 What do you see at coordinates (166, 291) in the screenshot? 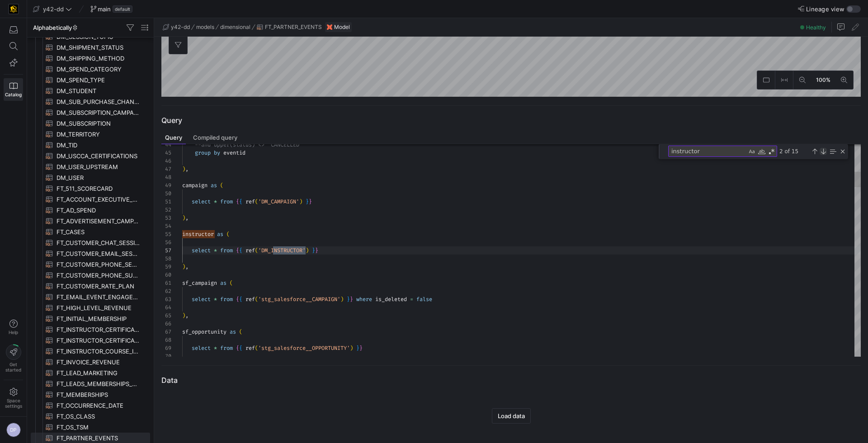
I see `div: 62` at bounding box center [166, 291].